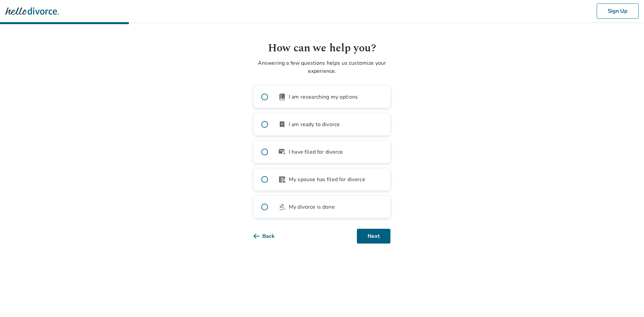 This screenshot has width=644, height=317. What do you see at coordinates (327, 179) in the screenshot?
I see `span: My spouse has filed for divorce` at bounding box center [327, 179].